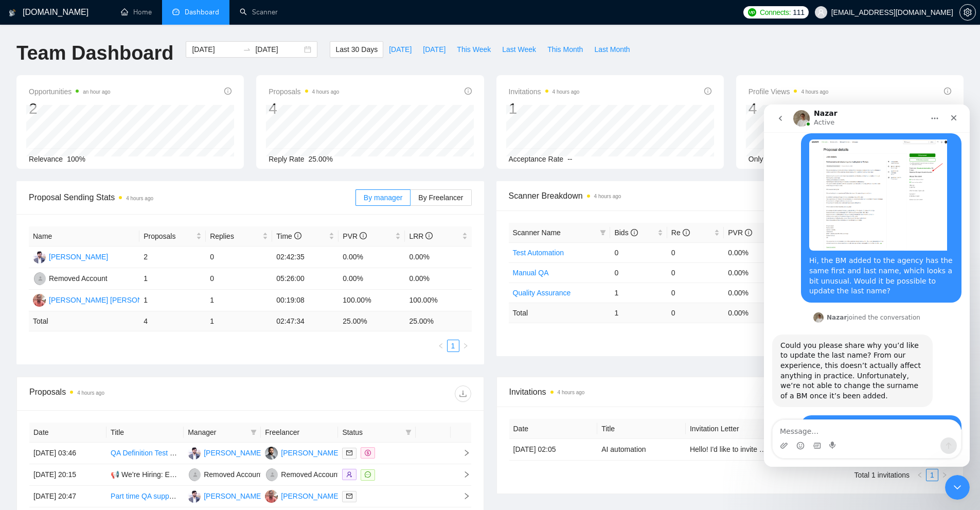  I want to click on b: Nazar, so click(73, 213).